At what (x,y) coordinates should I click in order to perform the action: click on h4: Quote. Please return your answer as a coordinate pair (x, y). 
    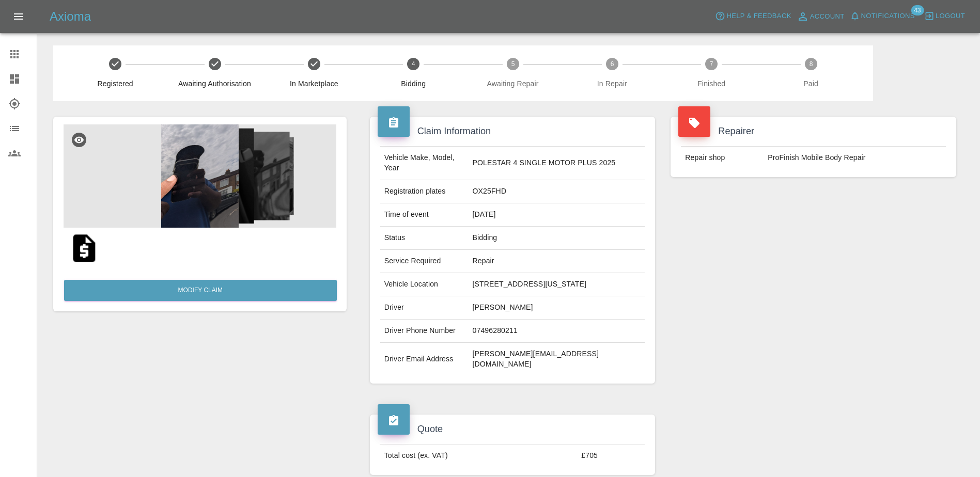
    Looking at the image, I should click on (513, 429).